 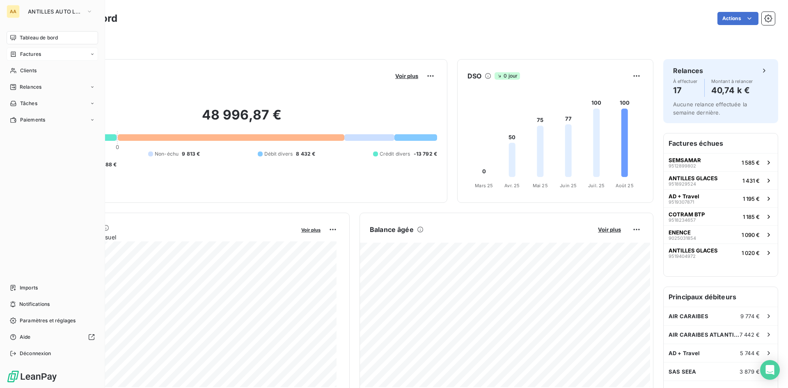 What do you see at coordinates (279, 154) in the screenshot?
I see `span: Débit divers` at bounding box center [279, 154].